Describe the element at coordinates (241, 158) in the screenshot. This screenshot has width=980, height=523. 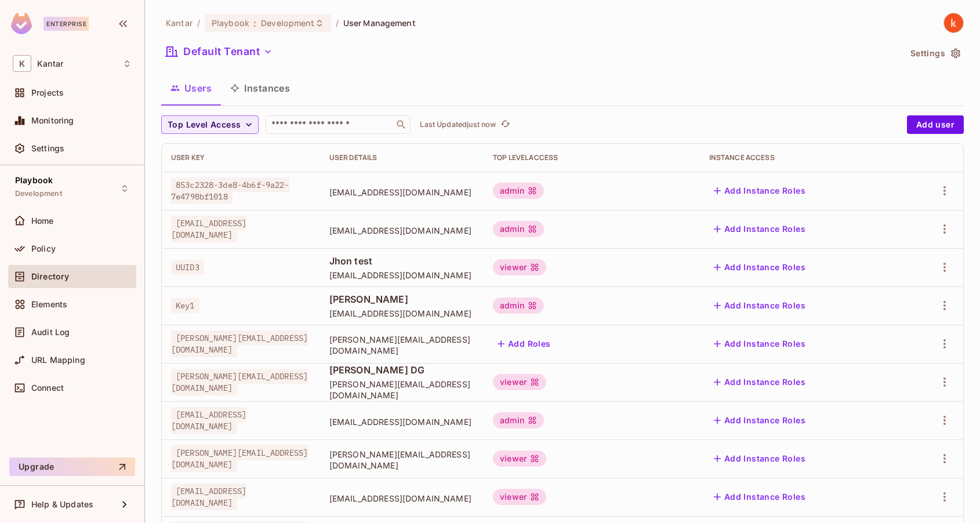
I see `div: User Key` at that location.